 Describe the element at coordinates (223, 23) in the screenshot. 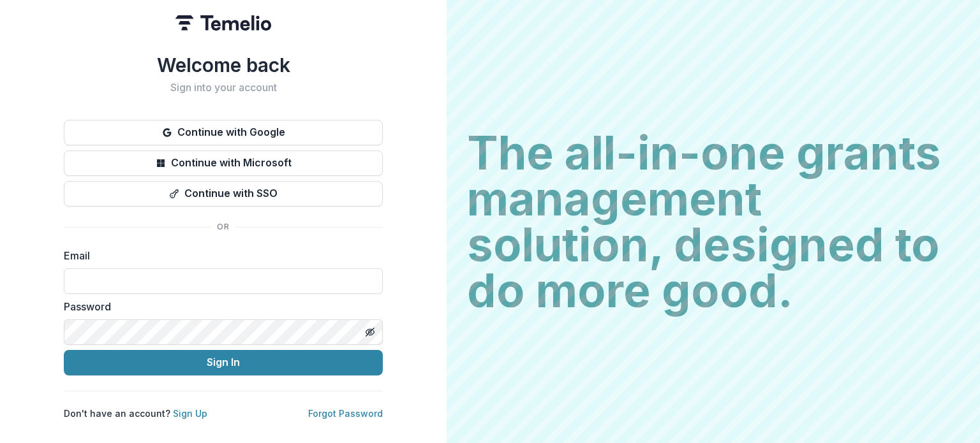

I see `img: Temelio` at that location.